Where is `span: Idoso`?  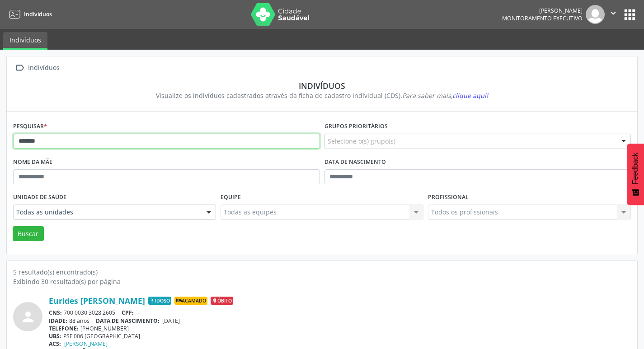
span: Idoso is located at coordinates (159, 301).